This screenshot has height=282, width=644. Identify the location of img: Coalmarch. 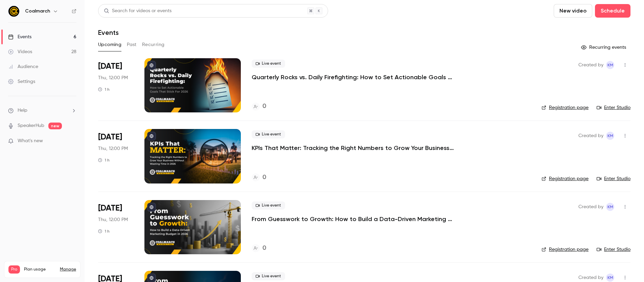
(14, 11).